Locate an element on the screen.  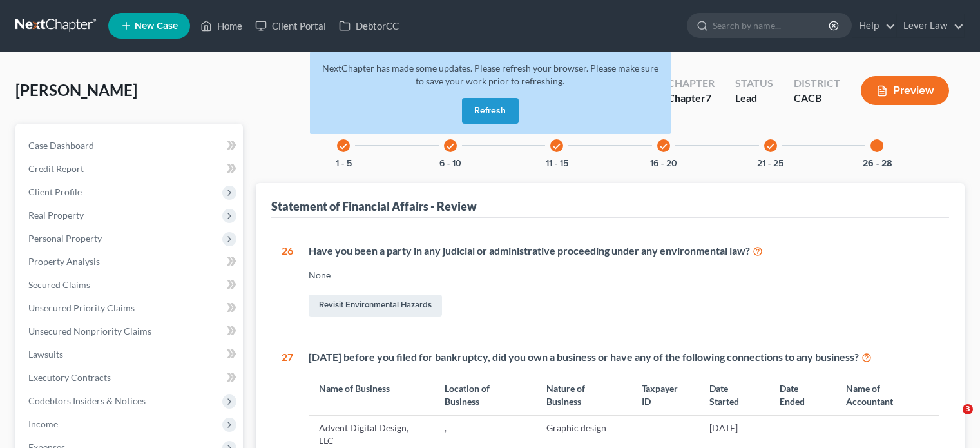
a: Revisit Environmental Hazards is located at coordinates (375, 305).